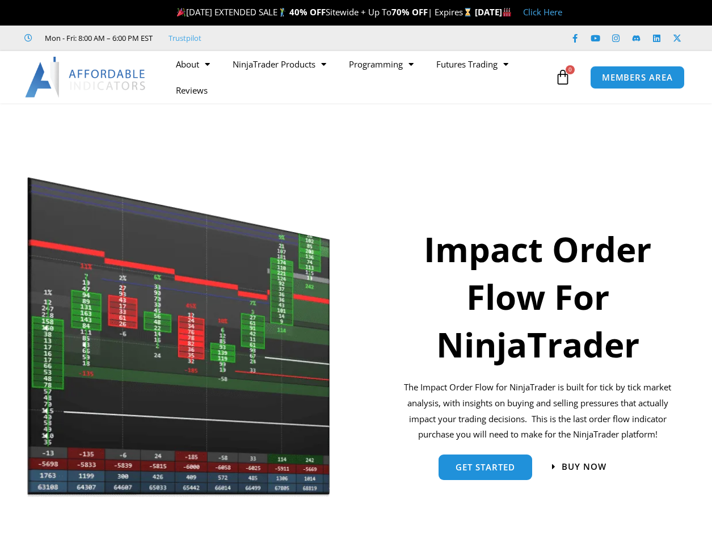 The image size is (712, 547). Describe the element at coordinates (307, 12) in the screenshot. I see `strong: 40% OFF` at that location.